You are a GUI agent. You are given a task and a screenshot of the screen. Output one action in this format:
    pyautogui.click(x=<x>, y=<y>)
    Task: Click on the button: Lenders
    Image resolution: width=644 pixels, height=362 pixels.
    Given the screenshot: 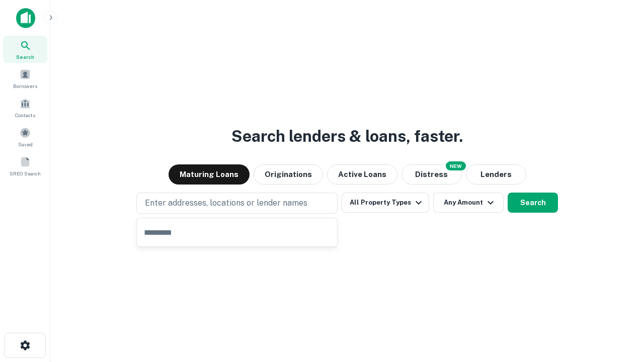 What is the action you would take?
    pyautogui.click(x=496, y=174)
    